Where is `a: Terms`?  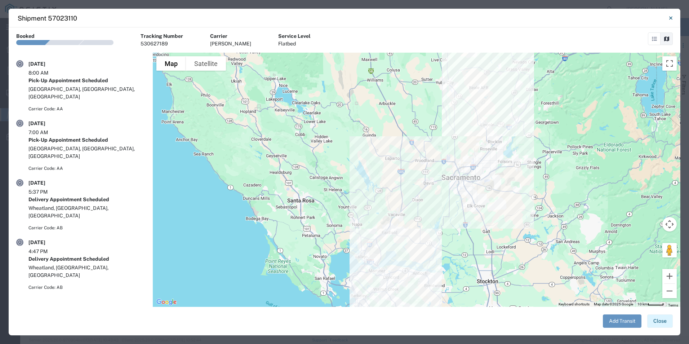
a: Terms is located at coordinates (673, 305).